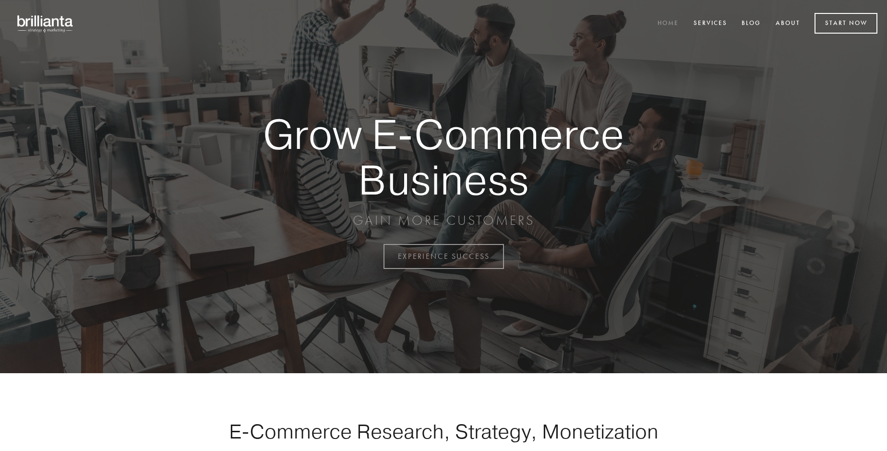  What do you see at coordinates (788, 24) in the screenshot?
I see `a: About` at bounding box center [788, 24].